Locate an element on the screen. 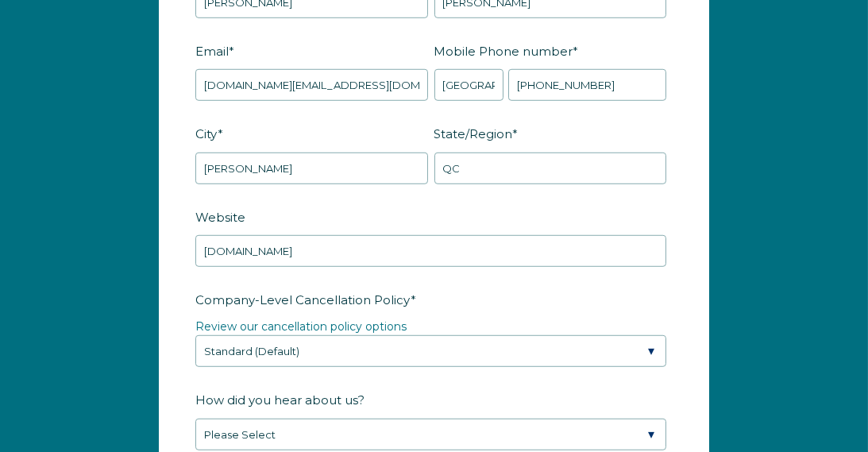  span: Email is located at coordinates (212, 51).